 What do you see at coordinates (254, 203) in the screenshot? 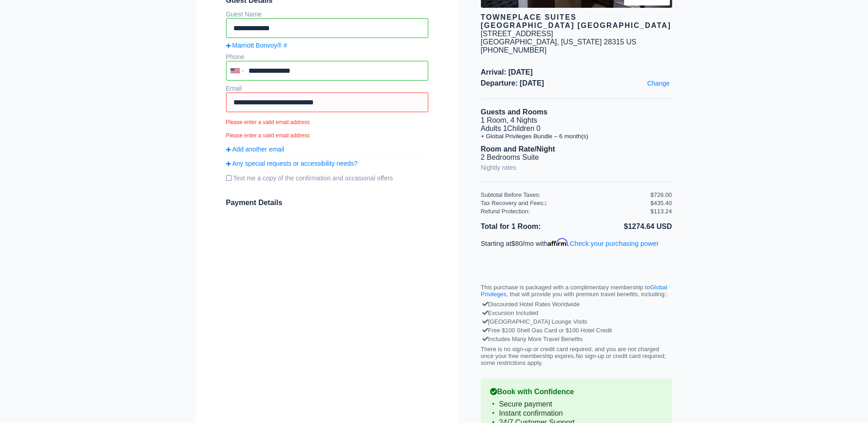
I see `span: Payment Details` at bounding box center [254, 203].